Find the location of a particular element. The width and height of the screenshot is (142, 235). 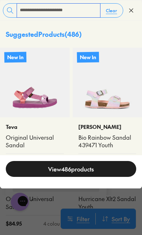

p: Teva is located at coordinates (35, 127).